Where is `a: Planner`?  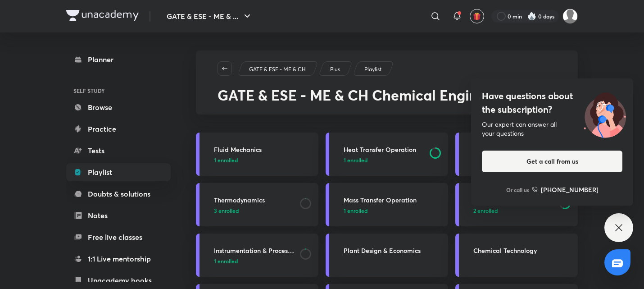
a: Planner is located at coordinates (118, 60).